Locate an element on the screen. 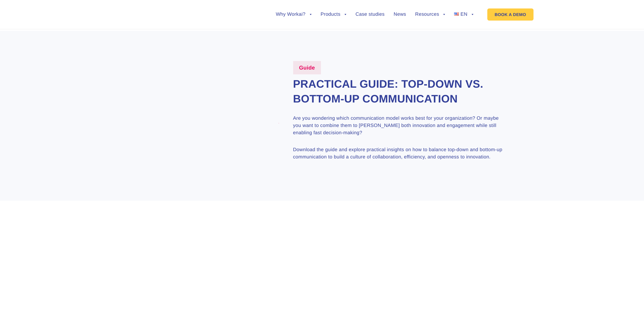 The height and width of the screenshot is (312, 644). a: EN is located at coordinates (464, 14).